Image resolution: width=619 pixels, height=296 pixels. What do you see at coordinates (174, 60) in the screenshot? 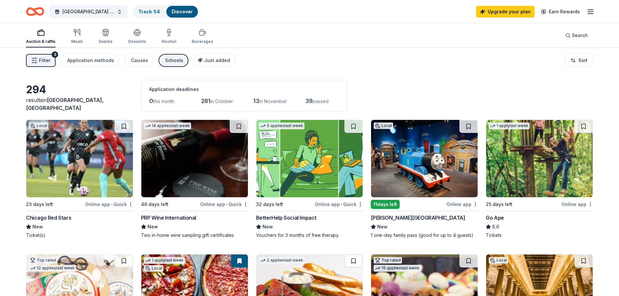
I see `button: Schools` at bounding box center [174, 60].